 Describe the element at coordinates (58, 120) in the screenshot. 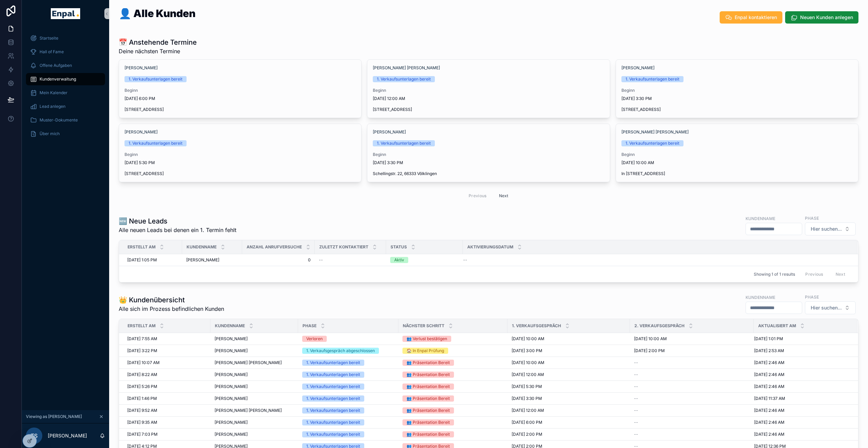

I see `span: Muster-Dokumente` at that location.